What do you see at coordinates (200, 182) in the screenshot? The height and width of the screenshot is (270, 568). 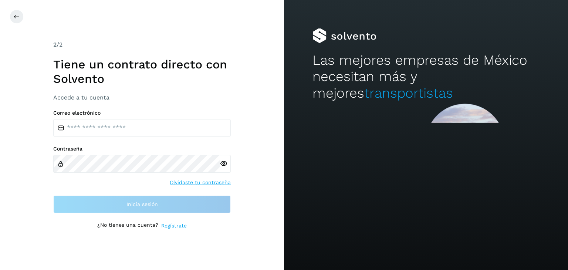 I see `a: Olvidaste tu contraseña` at bounding box center [200, 182].